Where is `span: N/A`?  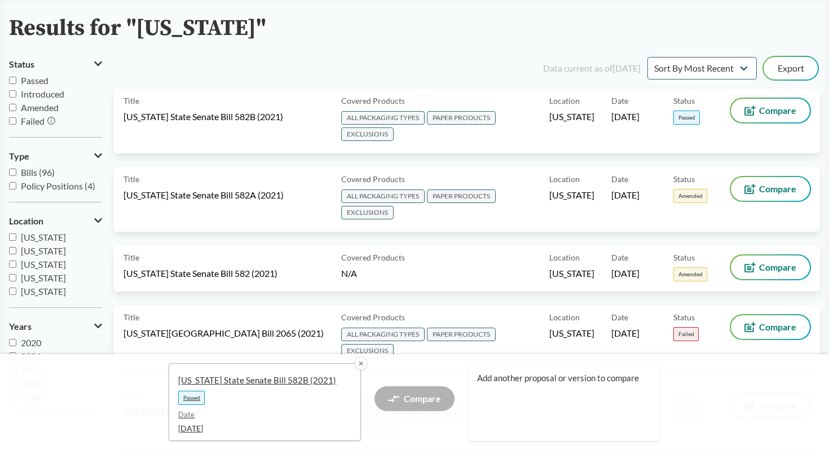
span: N/A is located at coordinates (349, 273).